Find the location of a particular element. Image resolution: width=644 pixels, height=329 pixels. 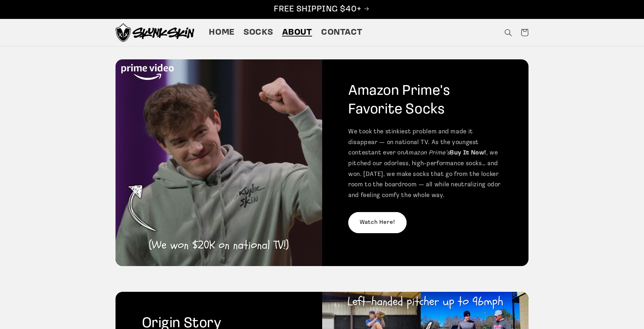

span: Home is located at coordinates (222, 32).